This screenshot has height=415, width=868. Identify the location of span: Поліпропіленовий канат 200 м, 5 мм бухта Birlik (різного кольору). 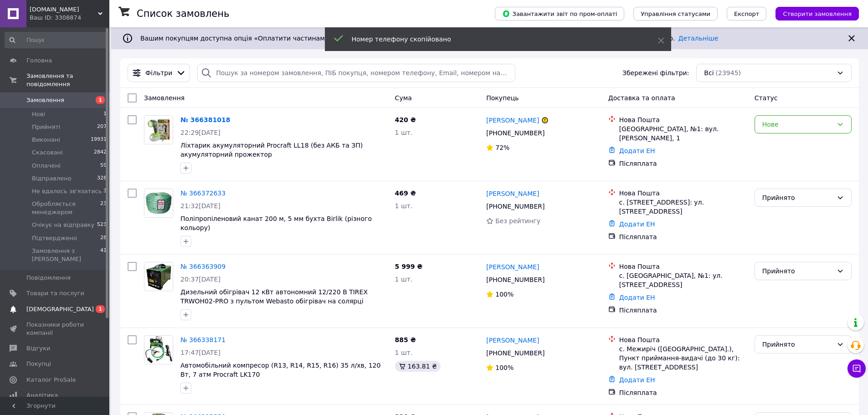
(276, 223).